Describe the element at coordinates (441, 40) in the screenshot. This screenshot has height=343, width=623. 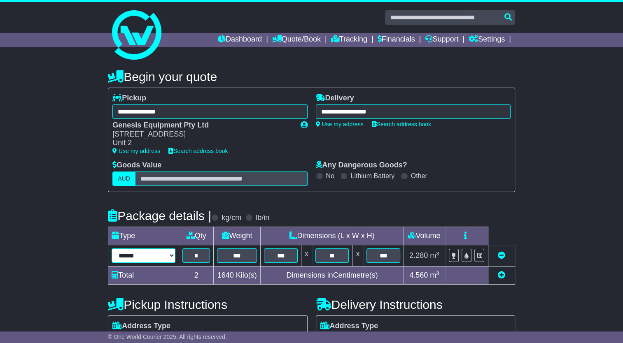
I see `a: Support` at that location.